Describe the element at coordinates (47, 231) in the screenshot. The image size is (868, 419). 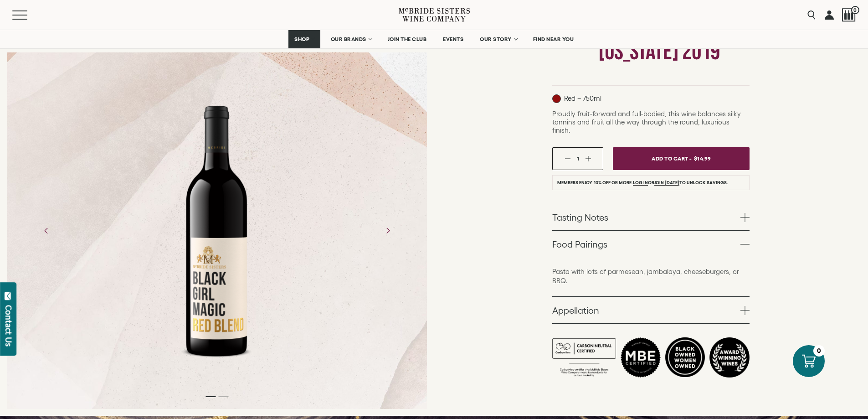
I see `button: Previous` at that location.